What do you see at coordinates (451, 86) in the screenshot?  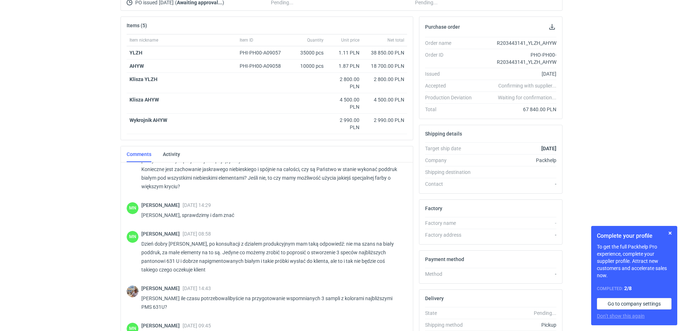 I see `div: Accepted` at bounding box center [451, 86].